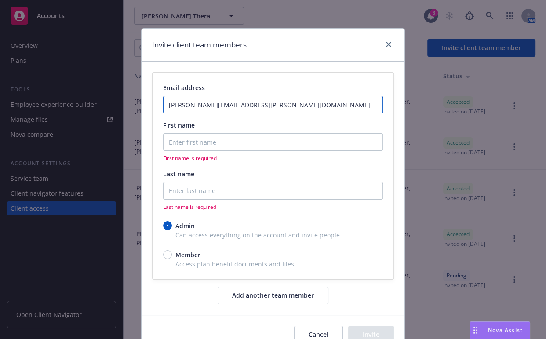  Describe the element at coordinates (273, 207) in the screenshot. I see `span: Last name is required` at that location.